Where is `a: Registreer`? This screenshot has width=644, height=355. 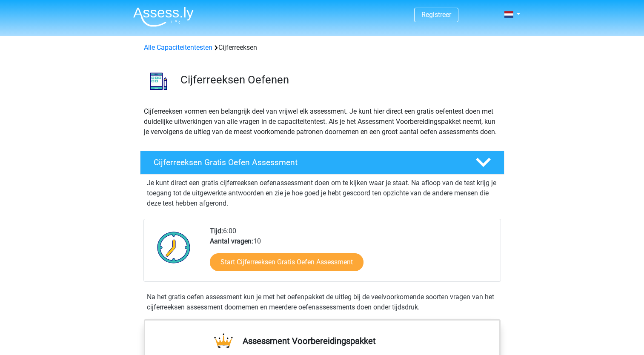 a: Registreer is located at coordinates (436, 14).